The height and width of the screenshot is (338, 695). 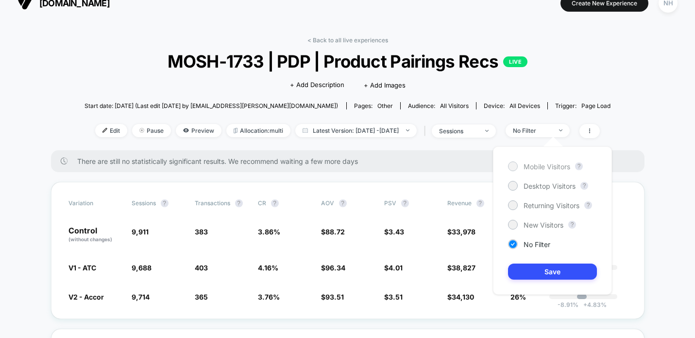 I want to click on span: 9,911, so click(x=140, y=231).